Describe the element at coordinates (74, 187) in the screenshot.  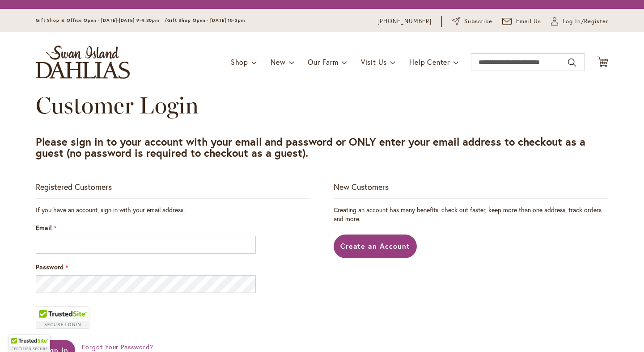
I see `strong: Registered Customers` at that location.